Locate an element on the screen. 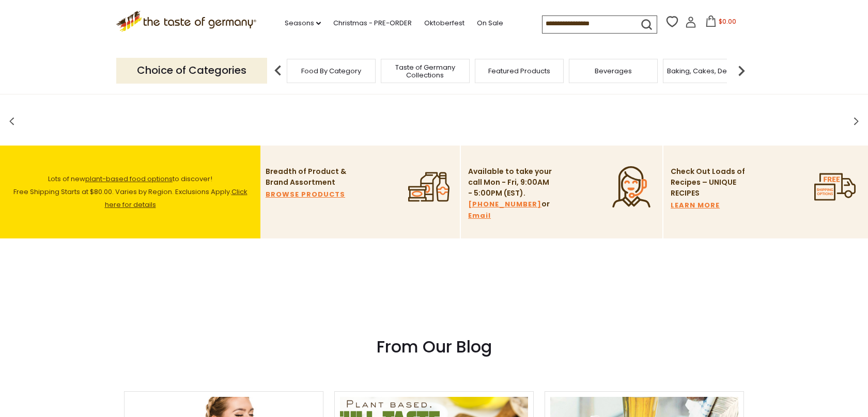  a: On Sale is located at coordinates (489, 23).